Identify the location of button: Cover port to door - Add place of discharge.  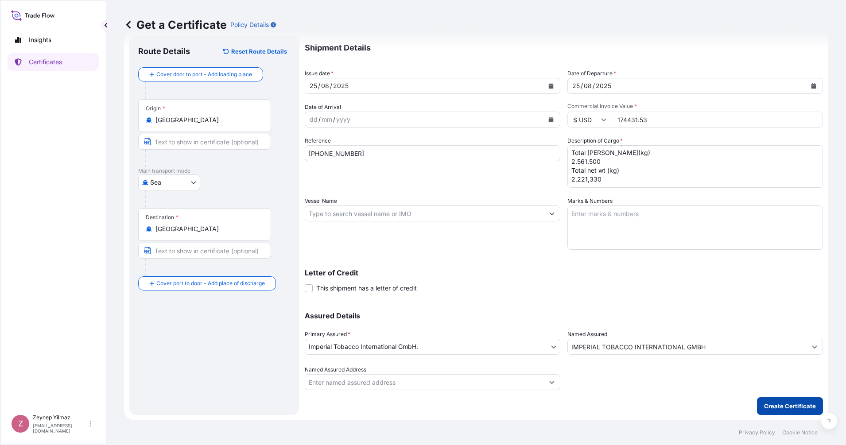
(207, 284).